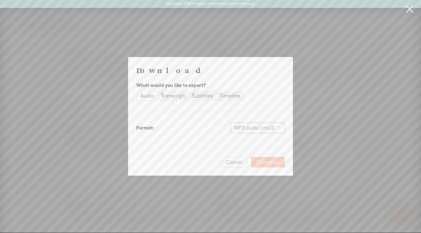 This screenshot has width=421, height=233. Describe the element at coordinates (268, 162) in the screenshot. I see `button: Download` at that location.